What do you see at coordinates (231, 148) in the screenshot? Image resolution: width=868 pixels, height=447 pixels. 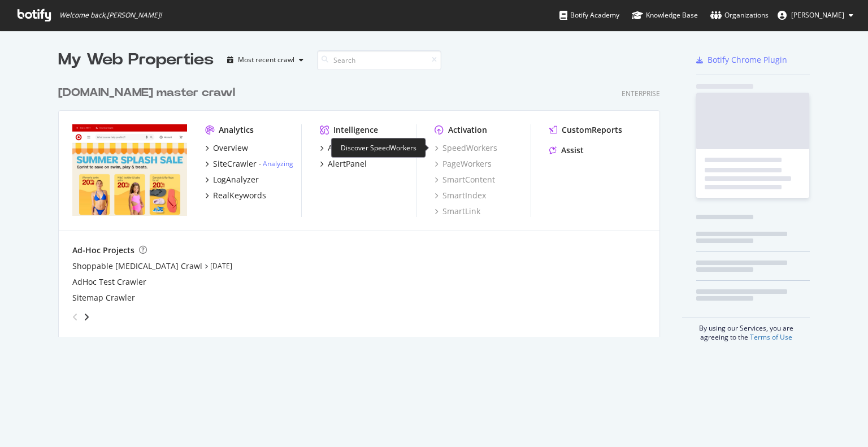 I see `div: Overview` at bounding box center [231, 148].